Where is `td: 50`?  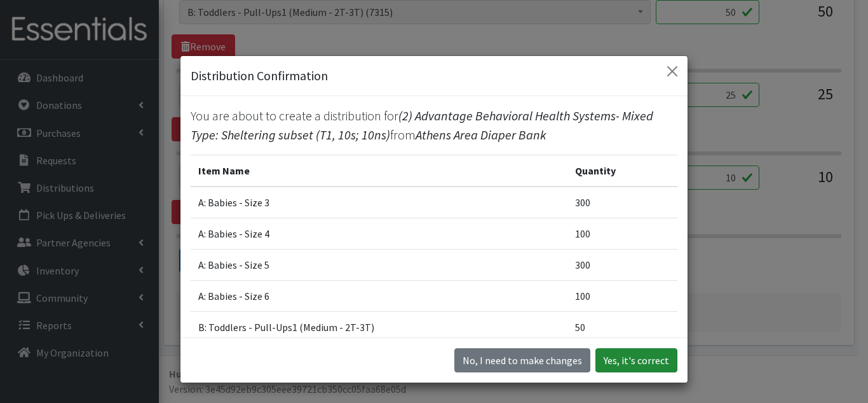 td: 50 is located at coordinates (622, 327).